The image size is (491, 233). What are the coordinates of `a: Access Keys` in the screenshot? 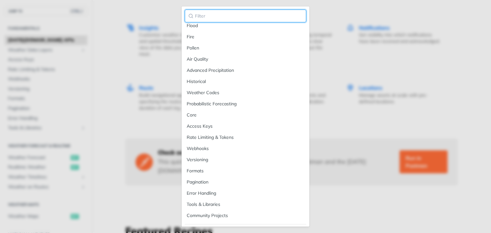 It's located at (245, 126).